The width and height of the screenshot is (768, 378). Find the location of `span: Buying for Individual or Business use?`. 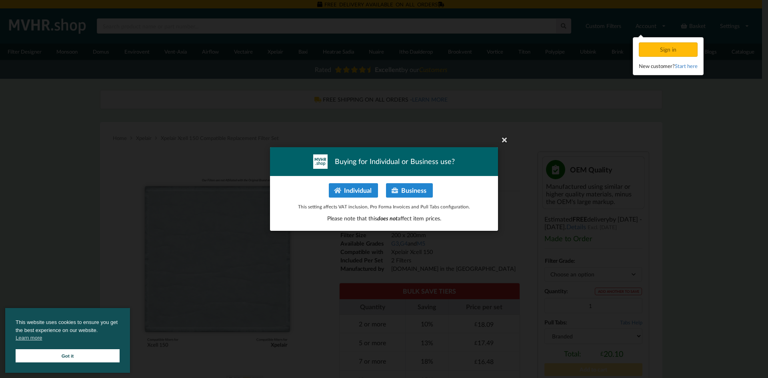

span: Buying for Individual or Business use? is located at coordinates (395, 161).